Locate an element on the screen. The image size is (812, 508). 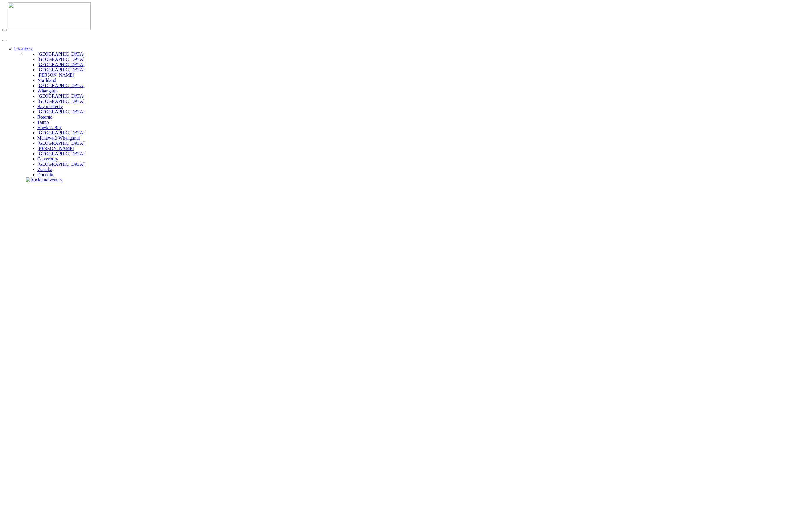
a: Northland is located at coordinates (46, 80).